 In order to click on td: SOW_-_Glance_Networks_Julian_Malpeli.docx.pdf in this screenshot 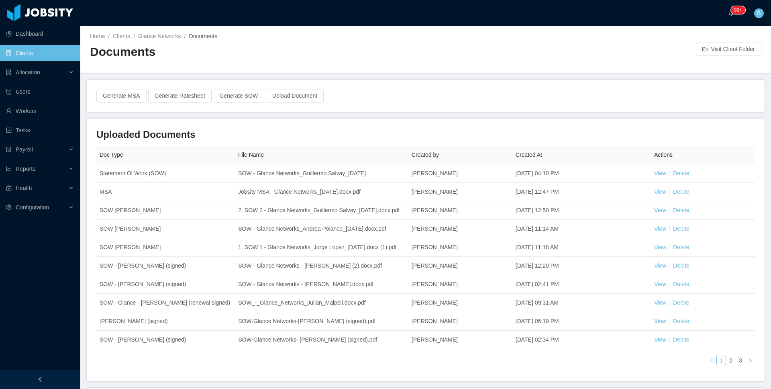, I will do `click(322, 303)`.